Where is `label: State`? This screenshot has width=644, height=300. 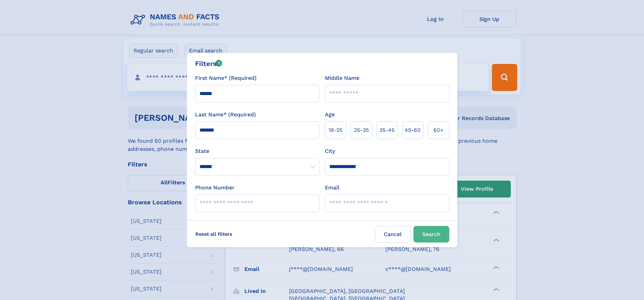
label: State is located at coordinates (257, 151).